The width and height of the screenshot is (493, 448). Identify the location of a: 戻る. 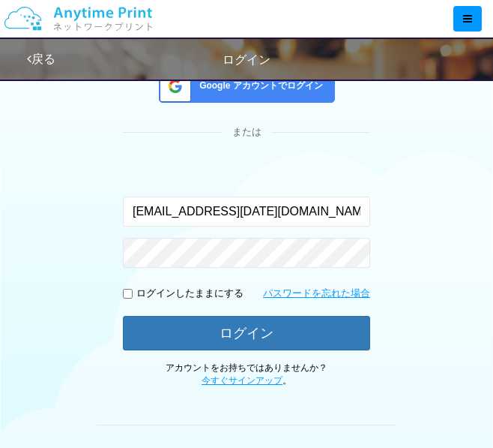
(41, 58).